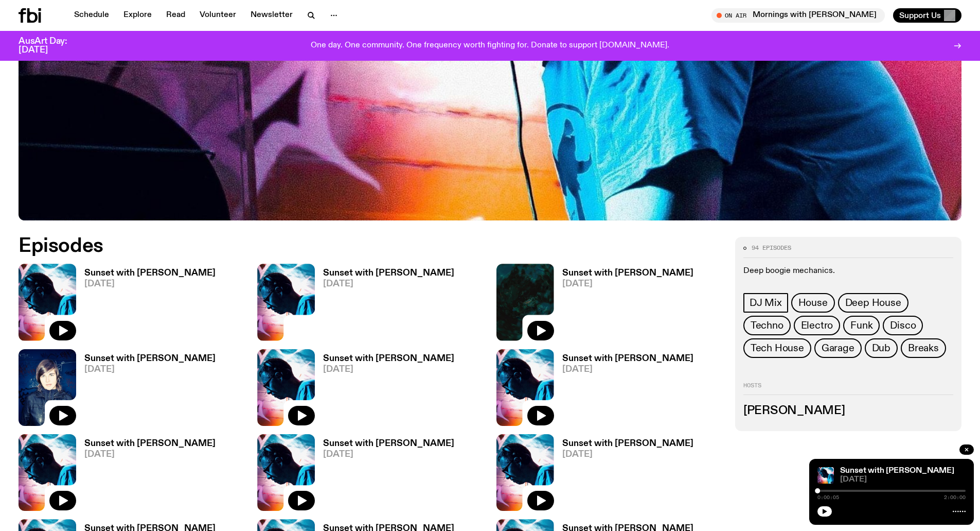 The image size is (980, 531). What do you see at coordinates (812, 303) in the screenshot?
I see `span: House` at bounding box center [812, 303].